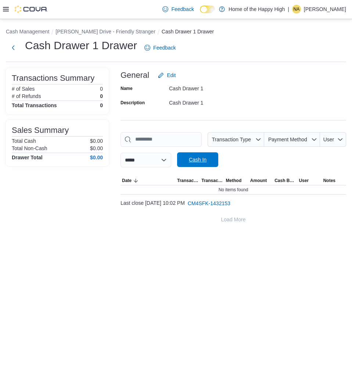 This screenshot has height=381, width=352. Describe the element at coordinates (176, 32) in the screenshot. I see `nav: An example of EuiBreadcrumbs` at that location.